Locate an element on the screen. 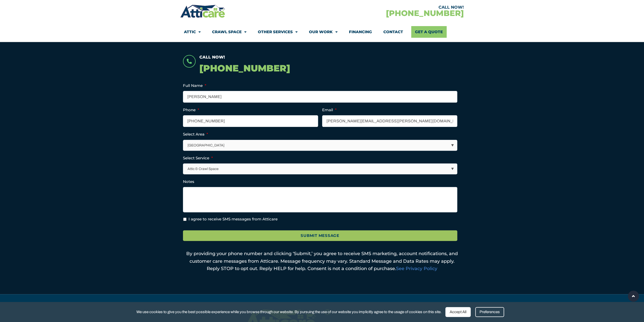 Image resolution: width=644 pixels, height=322 pixels. label: Phone is located at coordinates (191, 110).